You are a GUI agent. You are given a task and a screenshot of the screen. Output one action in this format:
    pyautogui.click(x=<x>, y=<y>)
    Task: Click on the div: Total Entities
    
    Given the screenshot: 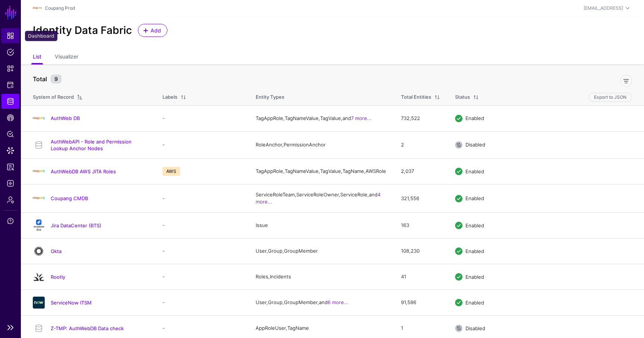 What is the action you would take?
    pyautogui.click(x=416, y=97)
    